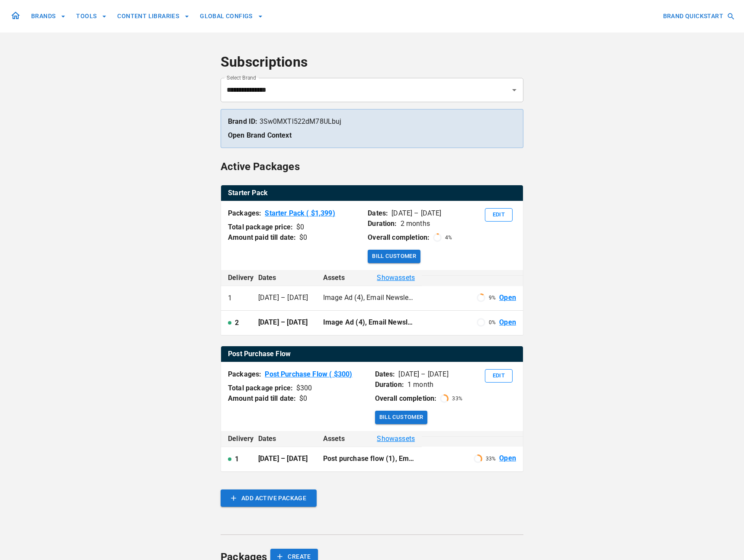 The width and height of the screenshot is (744, 560). Describe the element at coordinates (304, 388) in the screenshot. I see `div: $ 300` at that location.